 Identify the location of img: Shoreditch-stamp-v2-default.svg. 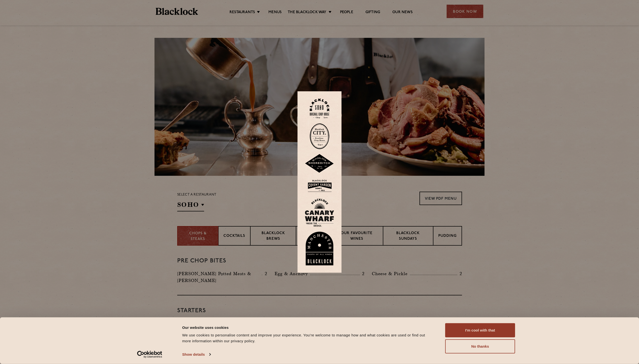
(319, 163).